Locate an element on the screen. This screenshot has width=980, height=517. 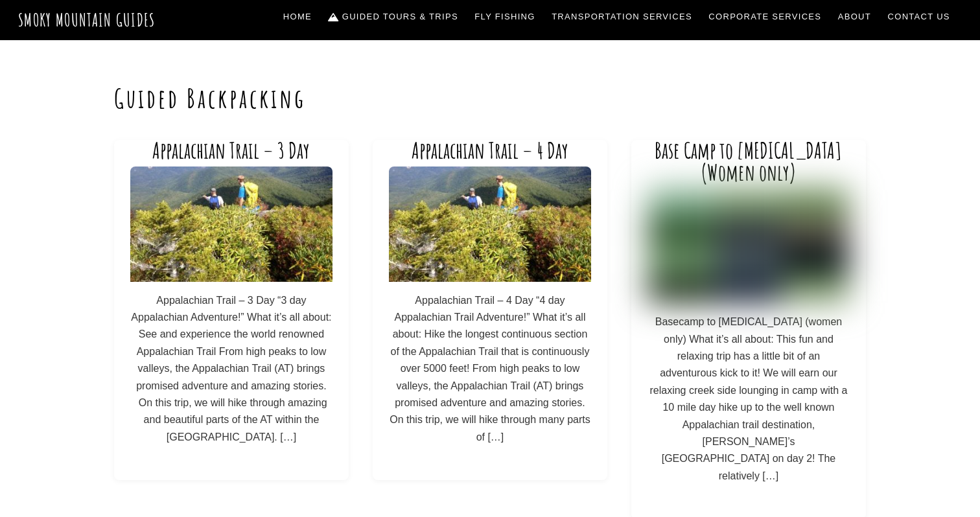
a: Contact Us is located at coordinates (919, 17).